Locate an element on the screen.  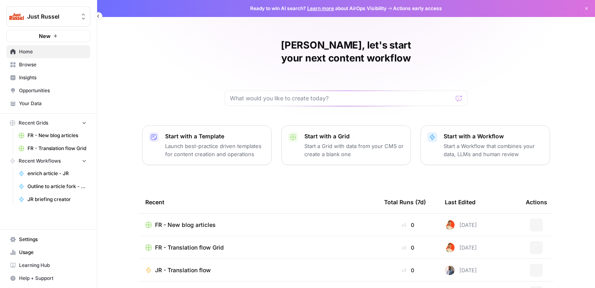
span: JR briefing creator is located at coordinates (57, 200).